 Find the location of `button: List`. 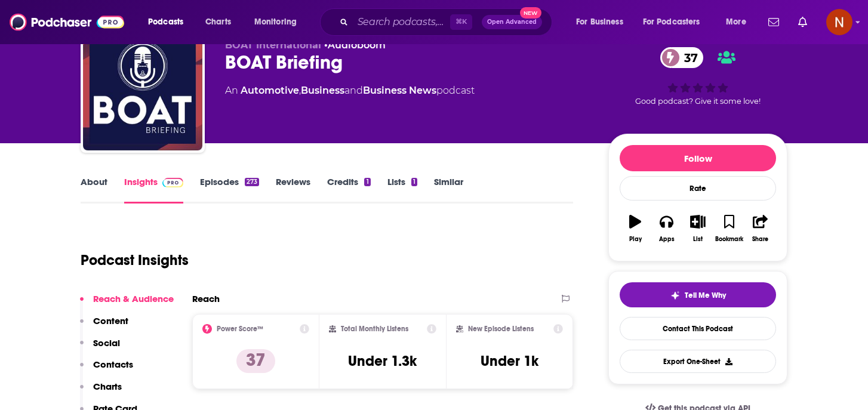

button: List is located at coordinates (698, 229).